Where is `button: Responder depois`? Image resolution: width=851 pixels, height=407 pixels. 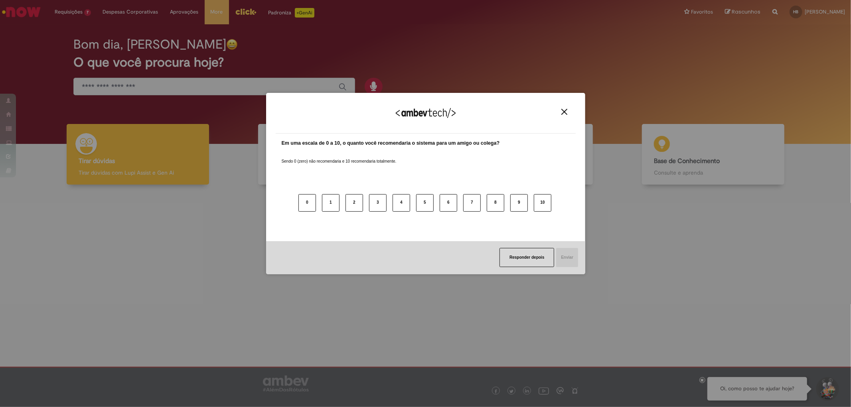
button: Responder depois is located at coordinates (527, 258).